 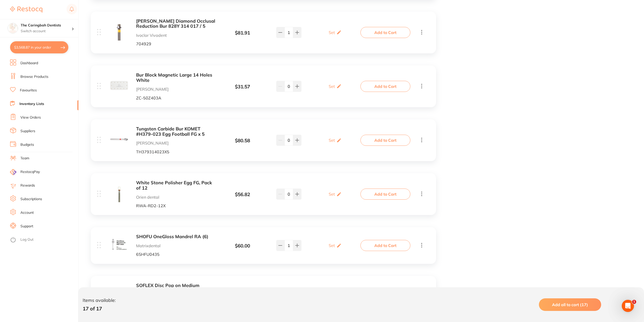 I want to click on b: Bur Block Magnetic Large 14 Holes White, so click(x=176, y=77).